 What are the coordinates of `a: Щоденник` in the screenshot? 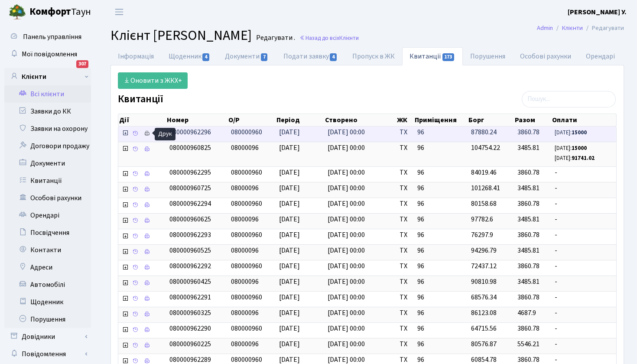 It's located at (47, 302).